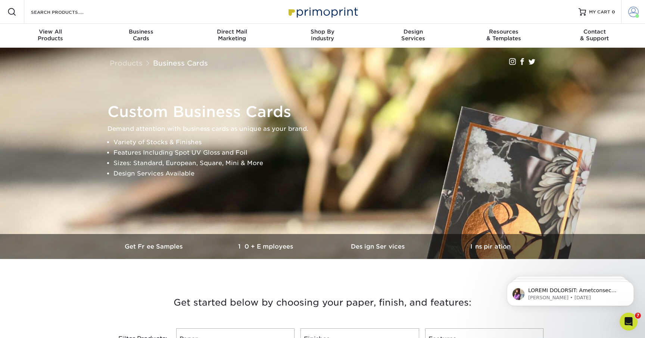  Describe the element at coordinates (50, 36) in the screenshot. I see `a: View AllProducts` at that location.